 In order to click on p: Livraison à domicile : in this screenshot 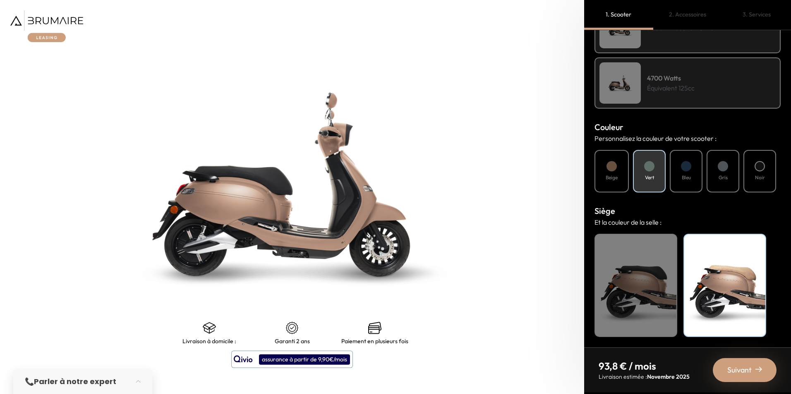, I will do `click(209, 342)`.